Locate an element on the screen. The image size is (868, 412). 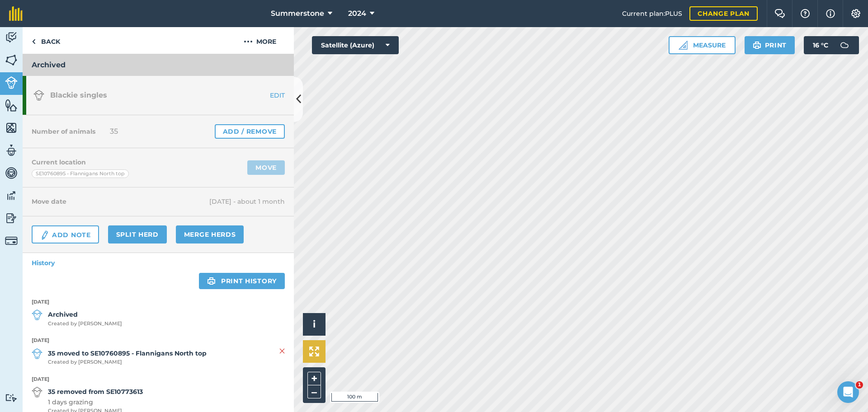
h4: Number of animals is located at coordinates (64, 132).